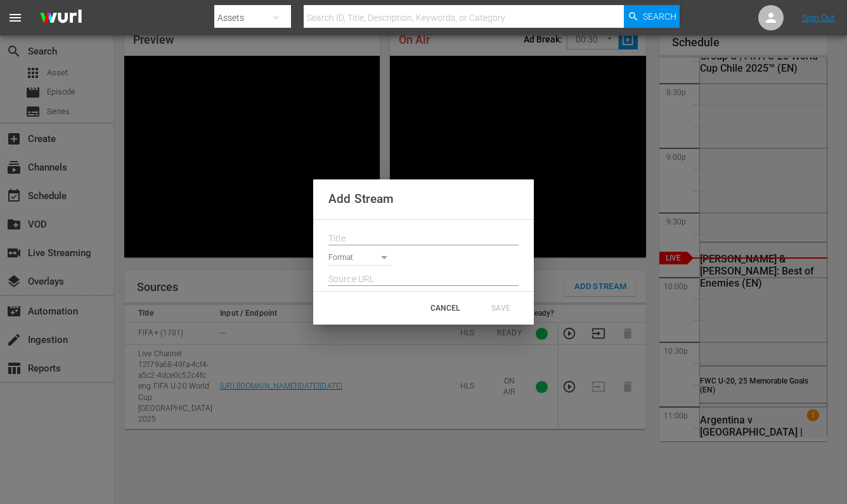 The height and width of the screenshot is (504, 847). What do you see at coordinates (424, 279) in the screenshot?
I see `input: Source URL` at bounding box center [424, 279].